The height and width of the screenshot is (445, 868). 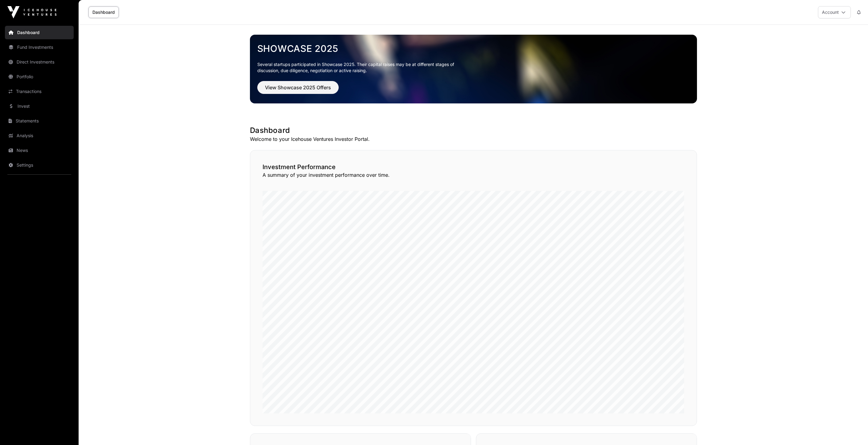 I want to click on a: View Showcase 2025 Offers, so click(x=298, y=90).